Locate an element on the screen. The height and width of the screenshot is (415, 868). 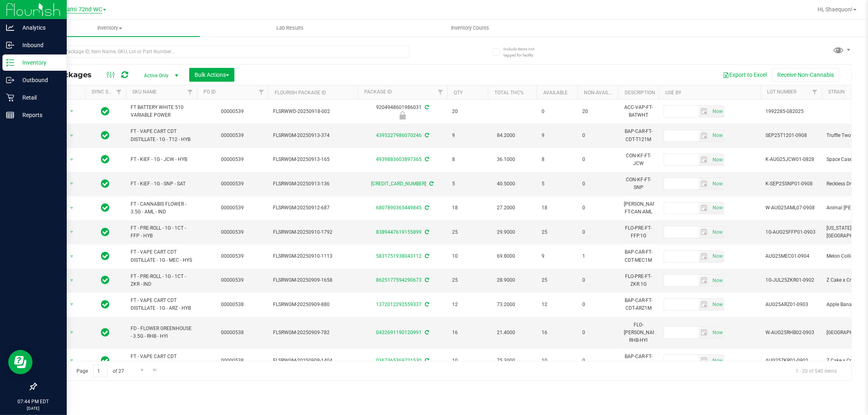
span: Include items not tagged for facility is located at coordinates (523, 52).